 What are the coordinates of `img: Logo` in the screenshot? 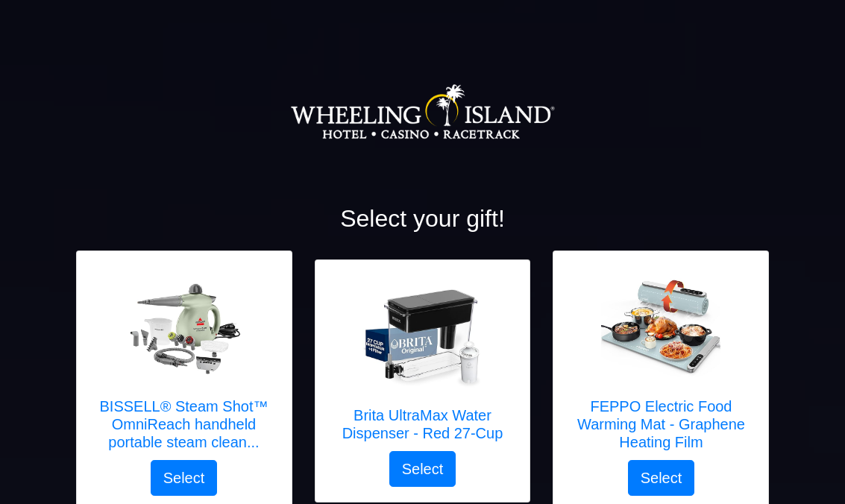 It's located at (423, 112).